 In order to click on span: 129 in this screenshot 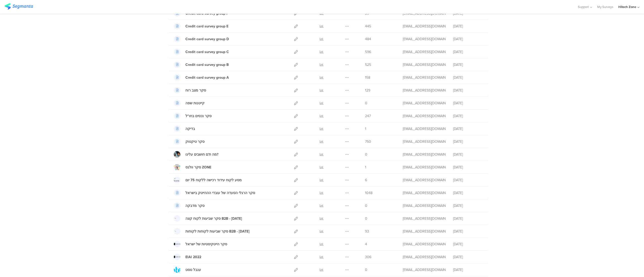, I will do `click(367, 90)`.